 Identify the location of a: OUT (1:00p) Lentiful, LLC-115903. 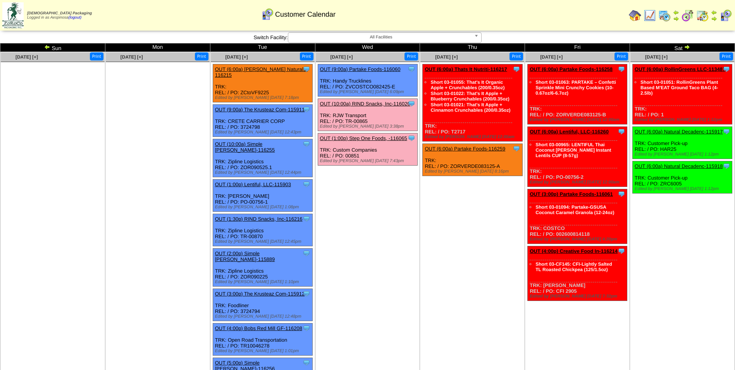
(253, 184).